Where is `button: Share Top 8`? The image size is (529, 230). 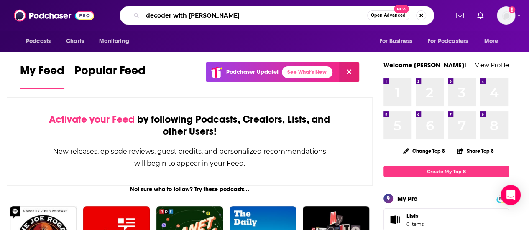
button: Share Top 8 is located at coordinates (476, 151).